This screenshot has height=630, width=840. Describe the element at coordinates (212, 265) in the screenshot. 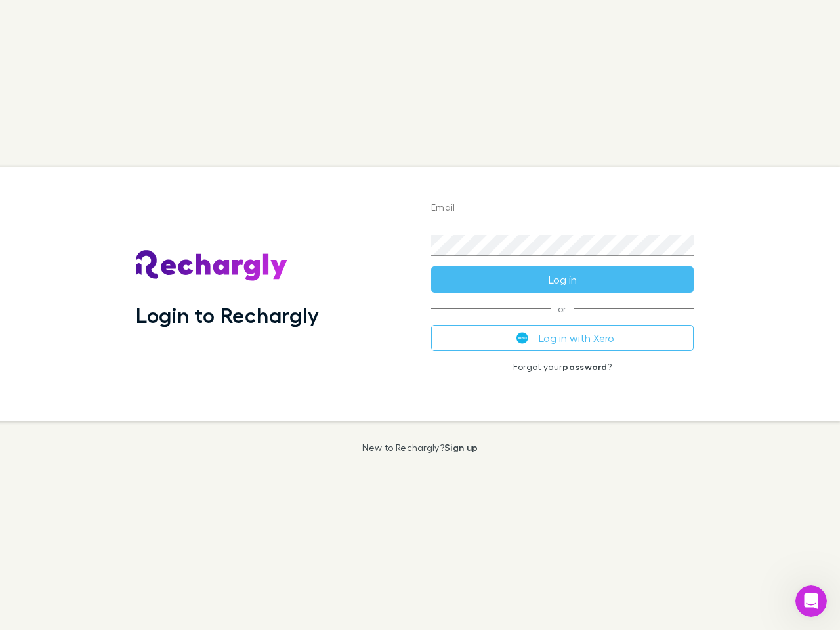

I see `img: Rechargly's Logo` at that location.